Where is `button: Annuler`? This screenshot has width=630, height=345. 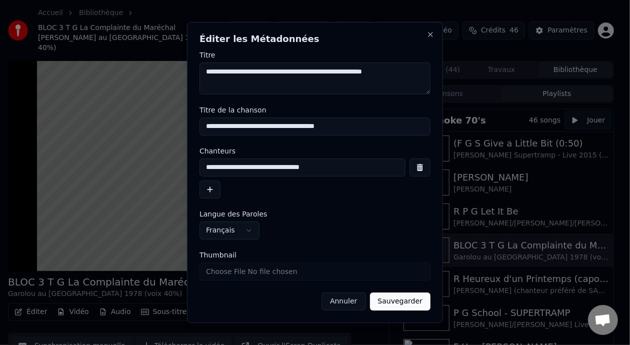 button: Annuler is located at coordinates (343, 301).